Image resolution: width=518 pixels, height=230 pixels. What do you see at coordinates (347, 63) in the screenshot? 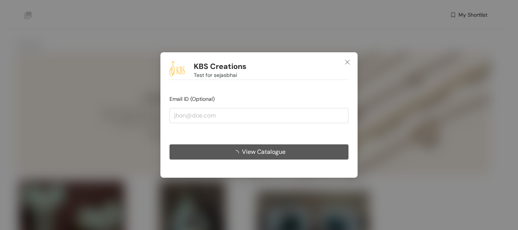
I see `button: Close` at bounding box center [347, 63].